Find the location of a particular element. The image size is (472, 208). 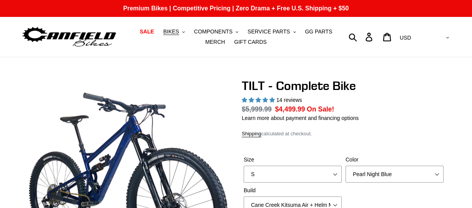

span: GG PARTS is located at coordinates (318, 32).